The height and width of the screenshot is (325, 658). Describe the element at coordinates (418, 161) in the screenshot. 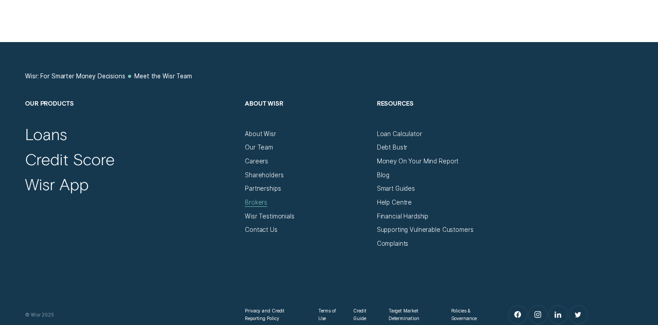

I see `a: Money On Your Mind Report` at that location.